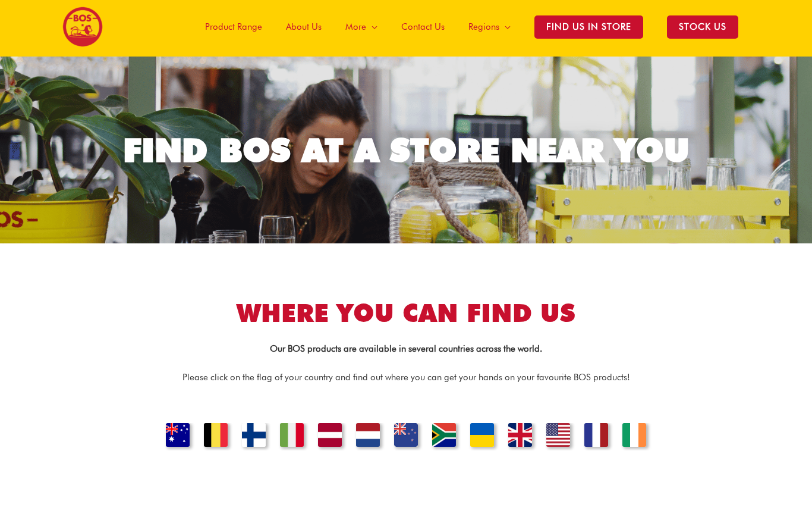 The width and height of the screenshot is (812, 532). Describe the element at coordinates (292, 437) in the screenshot. I see `a: ITALY` at that location.